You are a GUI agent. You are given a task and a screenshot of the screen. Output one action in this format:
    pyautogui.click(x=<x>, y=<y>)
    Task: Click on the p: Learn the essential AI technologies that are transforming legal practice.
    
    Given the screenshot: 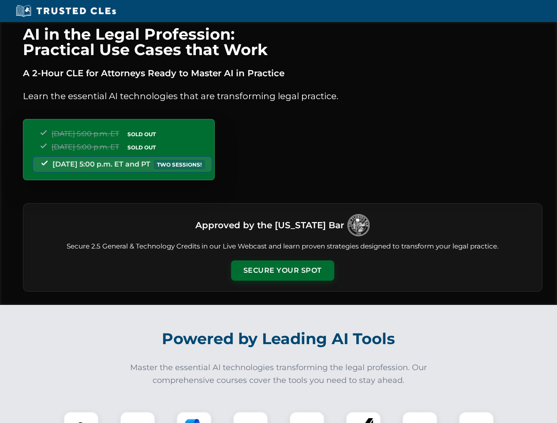 What is the action you would take?
    pyautogui.click(x=283, y=96)
    